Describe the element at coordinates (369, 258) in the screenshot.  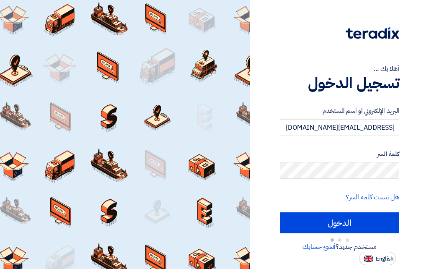
I see `img: en-US.png` at that location.